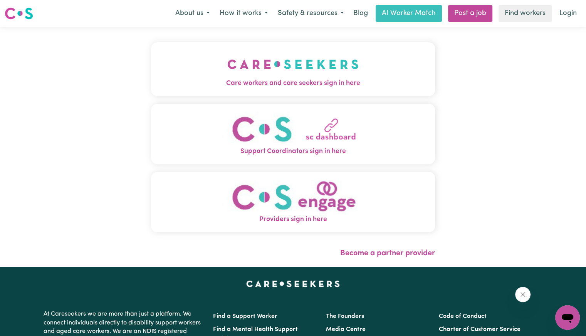 The width and height of the screenshot is (586, 336). What do you see at coordinates (19, 13) in the screenshot?
I see `img: Careseekers logo` at bounding box center [19, 13].